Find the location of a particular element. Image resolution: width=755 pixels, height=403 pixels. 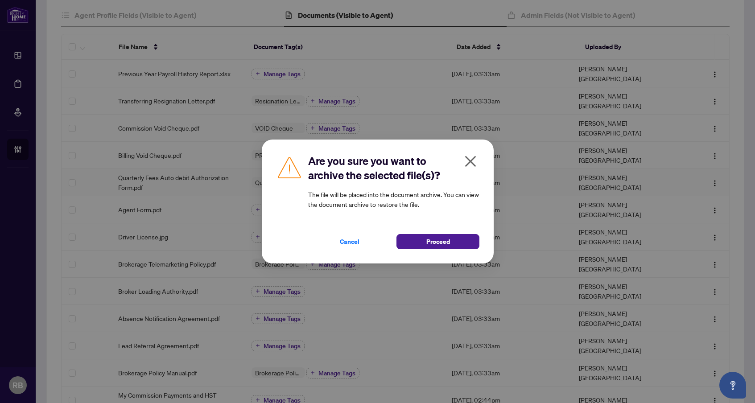

span: Proceed is located at coordinates (438, 242).